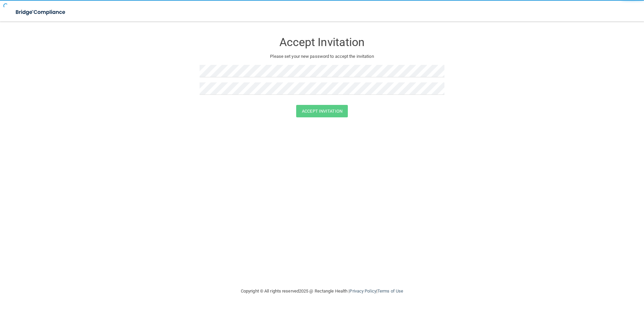 This screenshot has width=644, height=309. I want to click on a: Terms of Use, so click(390, 291).